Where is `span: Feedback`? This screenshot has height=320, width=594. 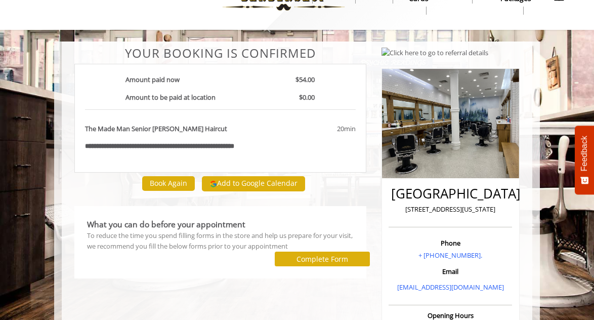
span: Feedback is located at coordinates (584, 153).